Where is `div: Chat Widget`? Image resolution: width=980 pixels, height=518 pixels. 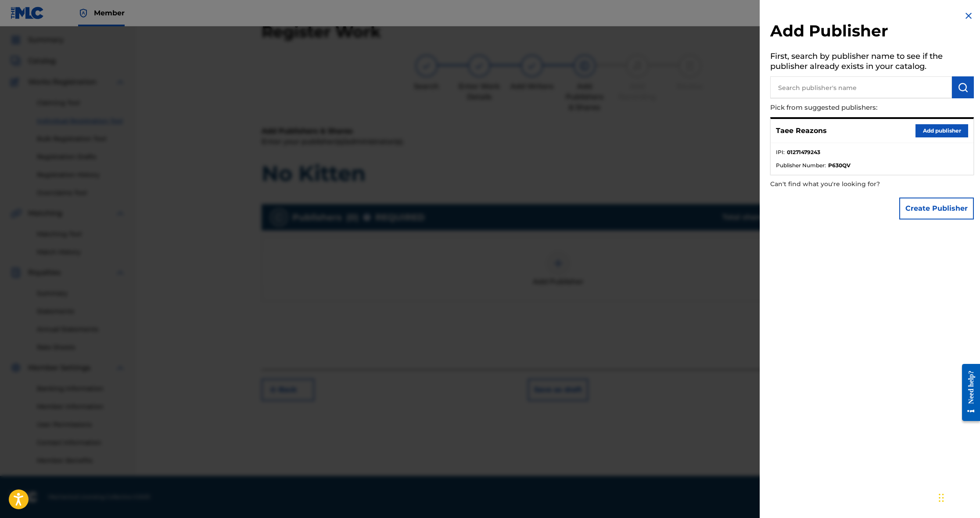
div: Chat Widget is located at coordinates (958, 497).